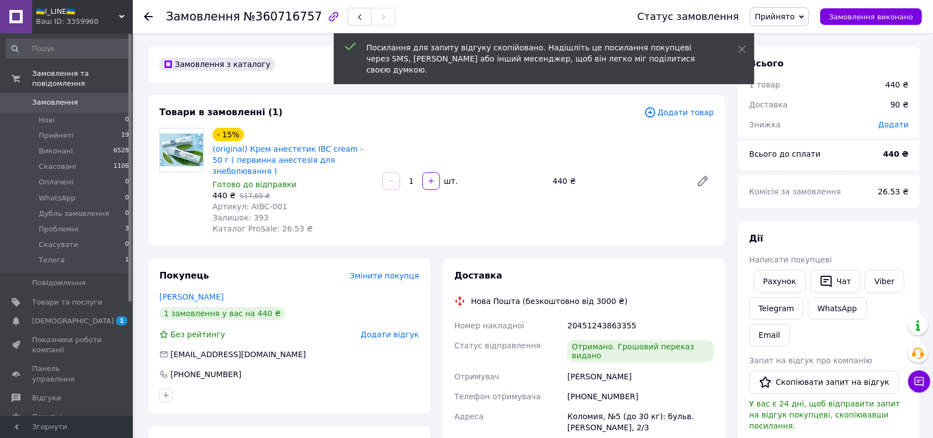 The height and width of the screenshot is (438, 933). Describe the element at coordinates (469, 416) in the screenshot. I see `span: Адреса` at that location.